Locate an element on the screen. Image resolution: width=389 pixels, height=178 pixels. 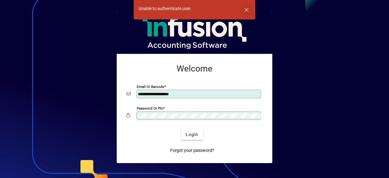
button: Login is located at coordinates (192, 134).